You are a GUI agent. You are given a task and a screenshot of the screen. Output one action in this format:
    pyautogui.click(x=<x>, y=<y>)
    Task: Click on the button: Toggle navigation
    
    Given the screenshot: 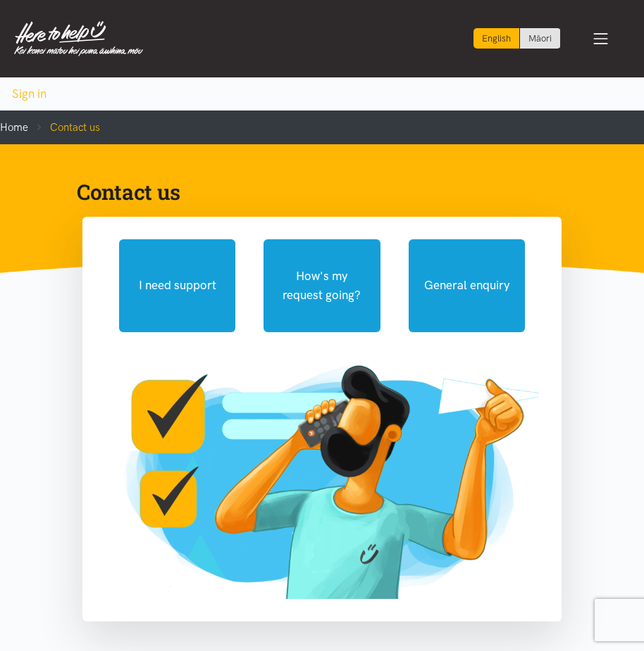 What is the action you would take?
    pyautogui.click(x=601, y=38)
    